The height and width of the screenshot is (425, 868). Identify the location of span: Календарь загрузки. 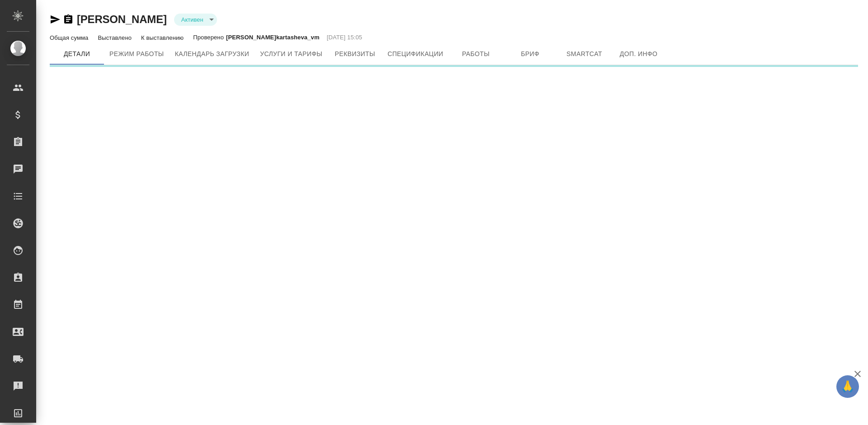
(212, 54).